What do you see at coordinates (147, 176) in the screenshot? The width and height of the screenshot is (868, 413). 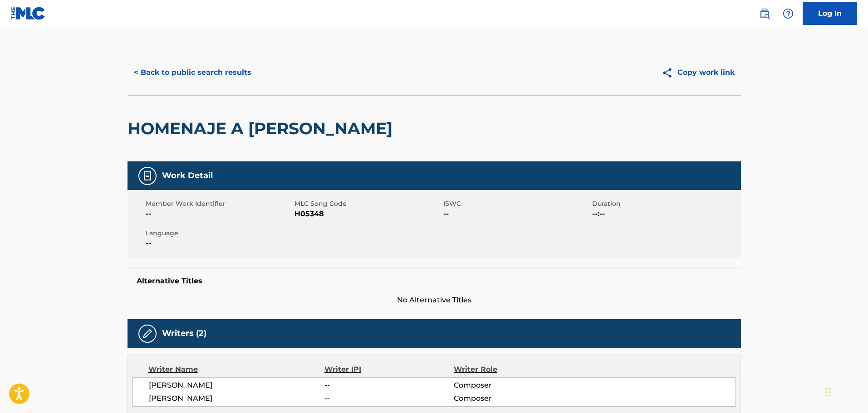 I see `img: Work Detail` at bounding box center [147, 176].